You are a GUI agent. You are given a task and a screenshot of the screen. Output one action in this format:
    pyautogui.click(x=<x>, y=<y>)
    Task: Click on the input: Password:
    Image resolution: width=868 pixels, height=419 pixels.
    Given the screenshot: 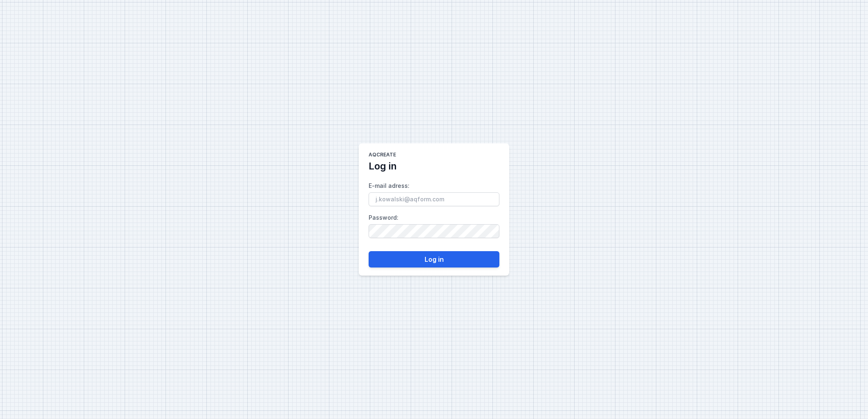 What is the action you would take?
    pyautogui.click(x=434, y=231)
    